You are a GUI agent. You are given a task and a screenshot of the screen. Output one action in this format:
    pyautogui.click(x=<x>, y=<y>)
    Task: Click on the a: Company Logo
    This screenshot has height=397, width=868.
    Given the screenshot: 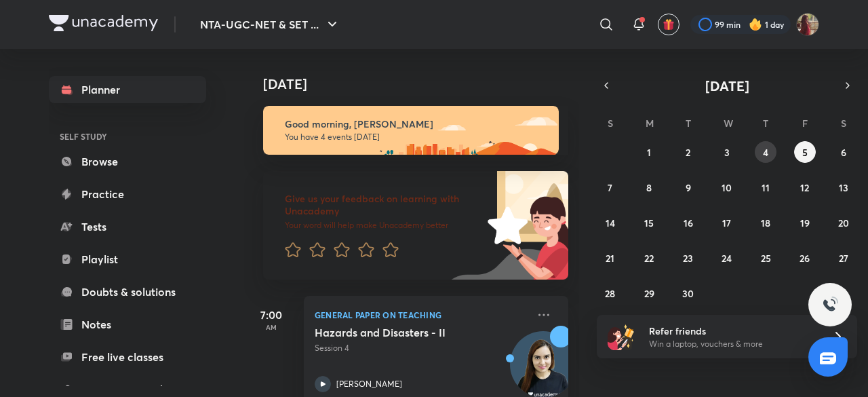 What is the action you would take?
    pyautogui.click(x=103, y=24)
    